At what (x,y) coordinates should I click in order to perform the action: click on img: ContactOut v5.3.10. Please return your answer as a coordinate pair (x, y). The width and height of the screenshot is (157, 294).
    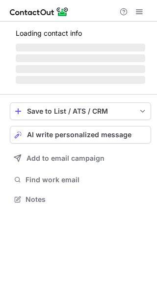
    Looking at the image, I should click on (39, 12).